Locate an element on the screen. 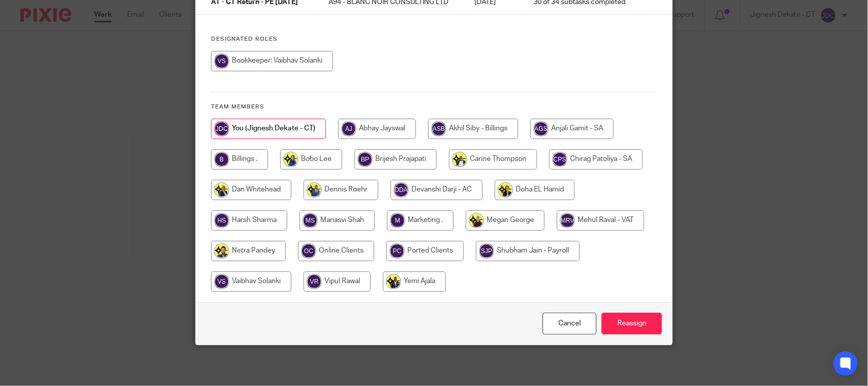  h4: Team members is located at coordinates (434, 107).